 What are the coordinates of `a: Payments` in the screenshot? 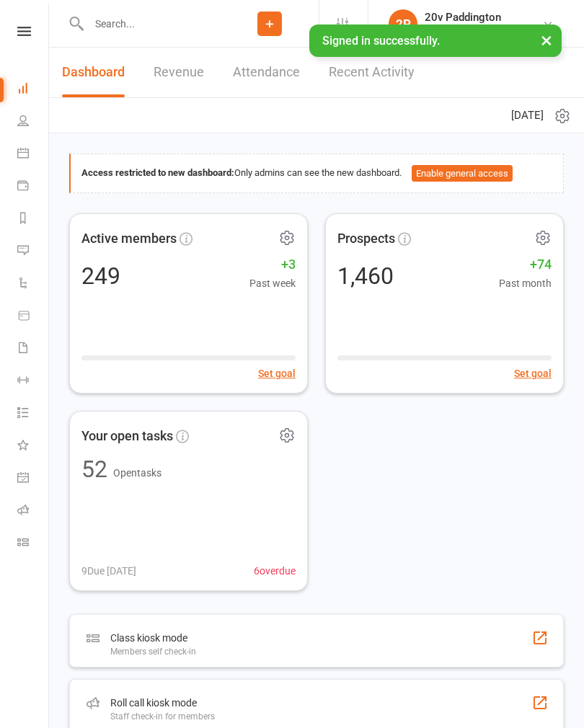 It's located at (33, 187).